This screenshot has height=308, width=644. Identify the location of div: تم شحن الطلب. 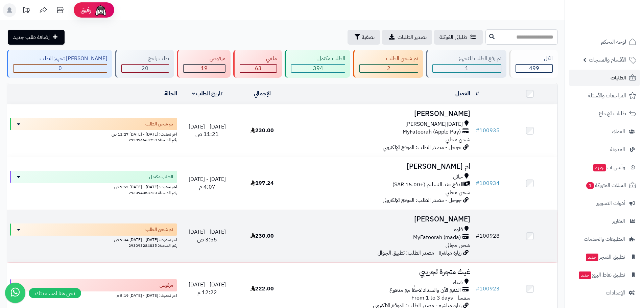
(388, 59).